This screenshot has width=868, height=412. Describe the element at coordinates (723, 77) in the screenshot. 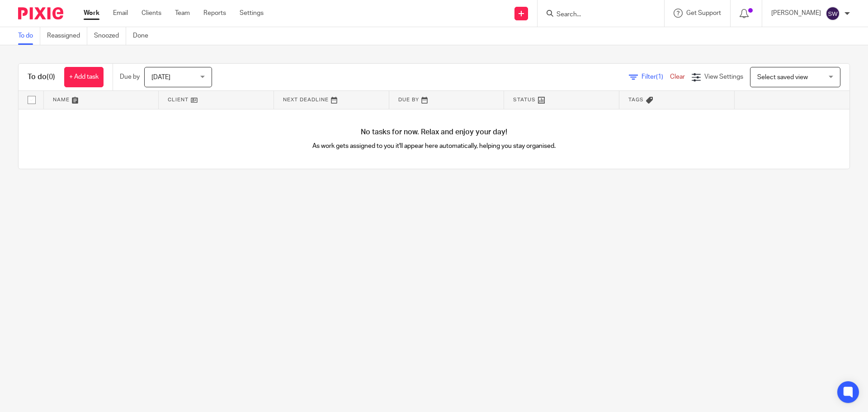

I see `span: View Settings` at that location.